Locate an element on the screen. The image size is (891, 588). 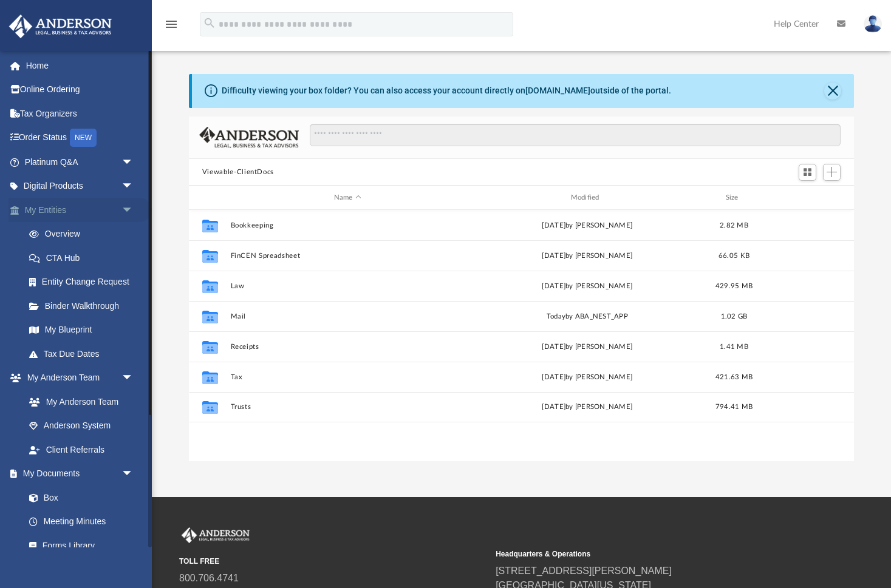
div: grid is located at coordinates (521, 336).